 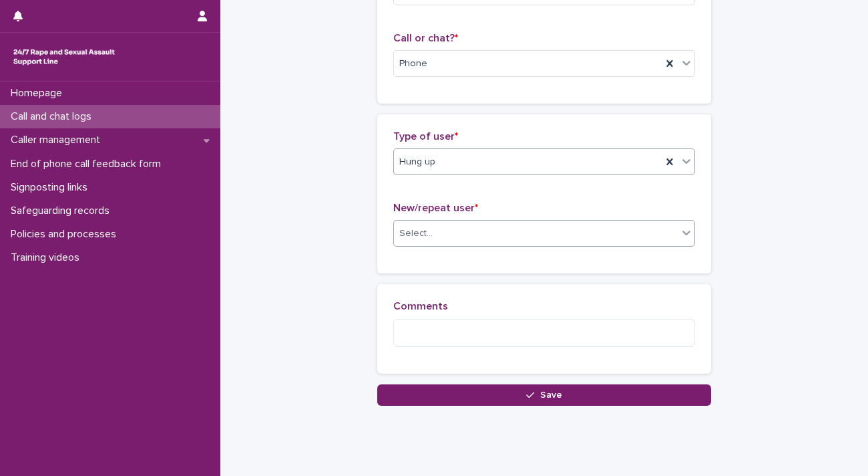 I want to click on p: Signposting links, so click(x=51, y=187).